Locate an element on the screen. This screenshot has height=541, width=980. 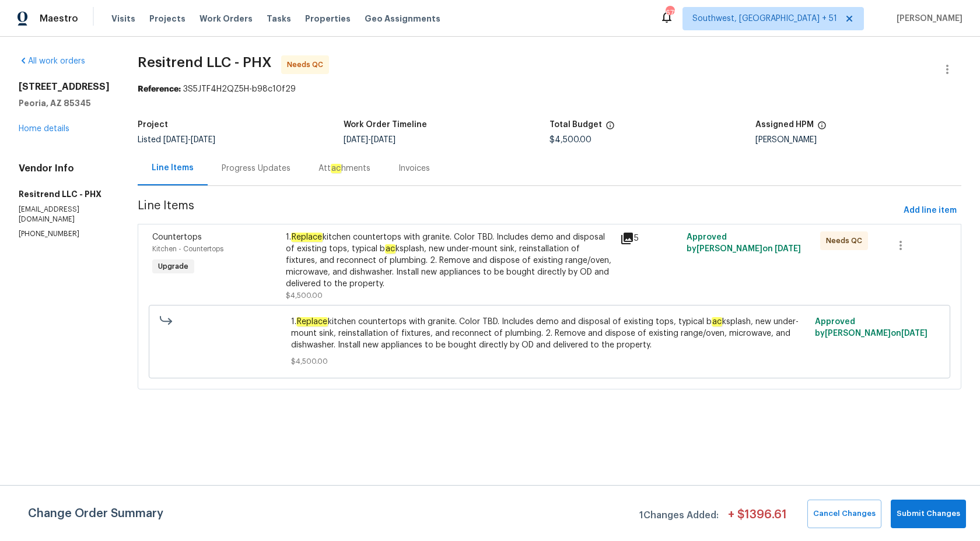
span: Work Orders is located at coordinates (226, 18).